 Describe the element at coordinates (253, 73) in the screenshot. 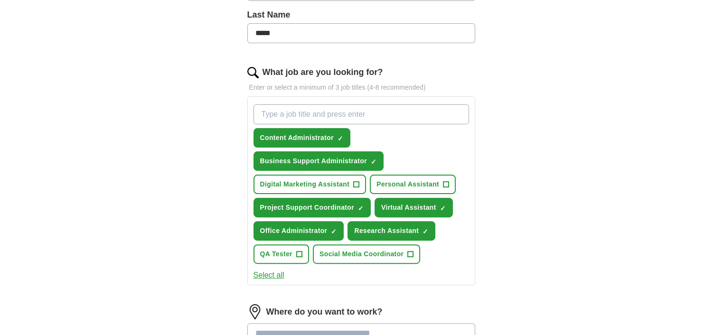

I see `img: search.png` at that location.